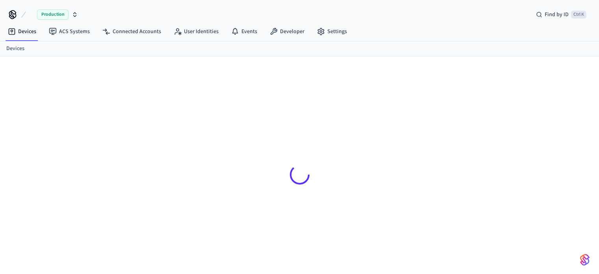  Describe the element at coordinates (287, 32) in the screenshot. I see `a: Developer` at that location.